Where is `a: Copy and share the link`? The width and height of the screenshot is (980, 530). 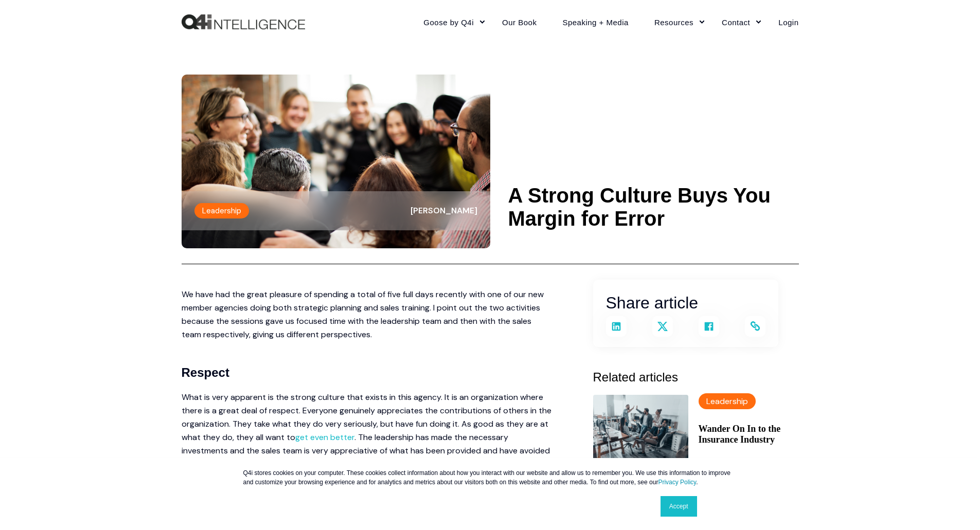 a: Copy and share the link is located at coordinates (755, 326).